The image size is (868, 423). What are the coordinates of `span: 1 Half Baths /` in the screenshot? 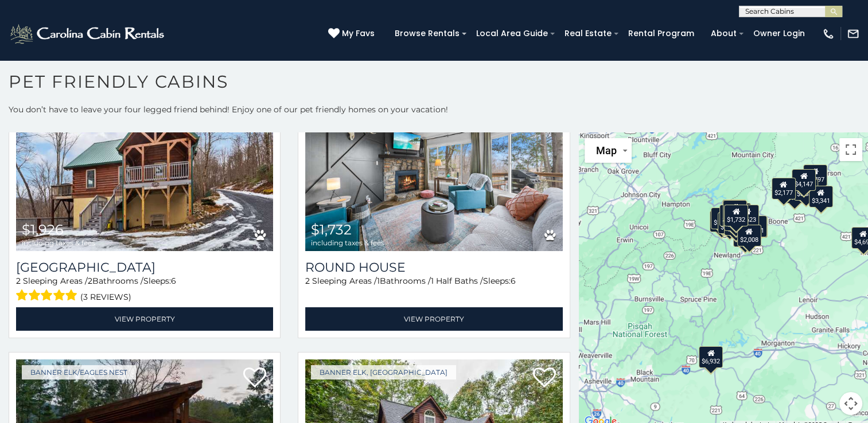 It's located at (457, 281).